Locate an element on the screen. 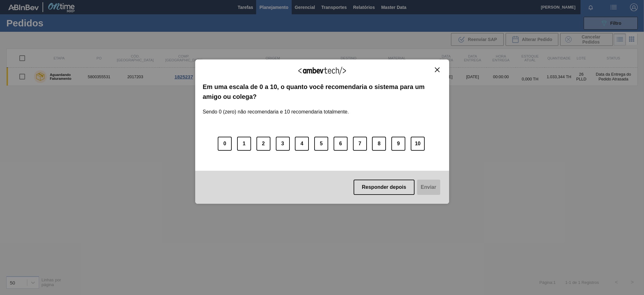 The height and width of the screenshot is (295, 644). button: 6 is located at coordinates (341, 144).